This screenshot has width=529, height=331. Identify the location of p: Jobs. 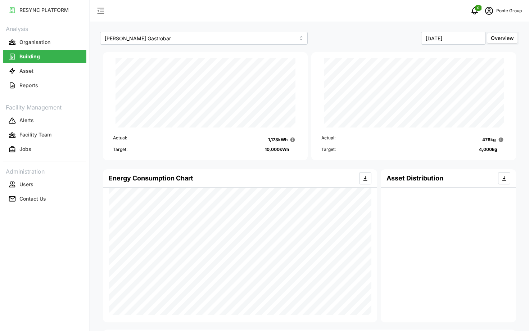
(25, 149).